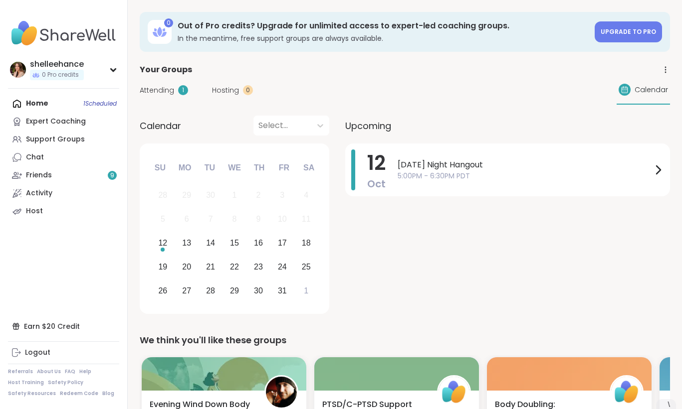  What do you see at coordinates (63, 140) in the screenshot?
I see `a: Support Groups` at bounding box center [63, 140].